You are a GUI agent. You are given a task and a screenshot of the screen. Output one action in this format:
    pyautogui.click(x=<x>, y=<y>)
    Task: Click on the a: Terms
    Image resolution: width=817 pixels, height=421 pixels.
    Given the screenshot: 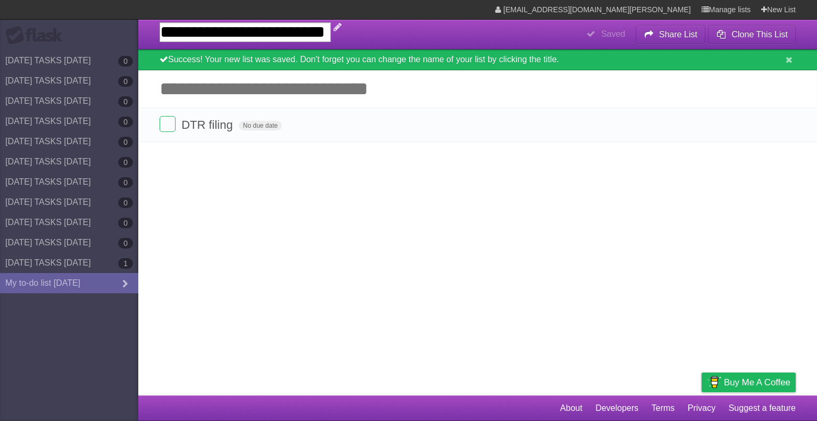 What is the action you would take?
    pyautogui.click(x=663, y=408)
    